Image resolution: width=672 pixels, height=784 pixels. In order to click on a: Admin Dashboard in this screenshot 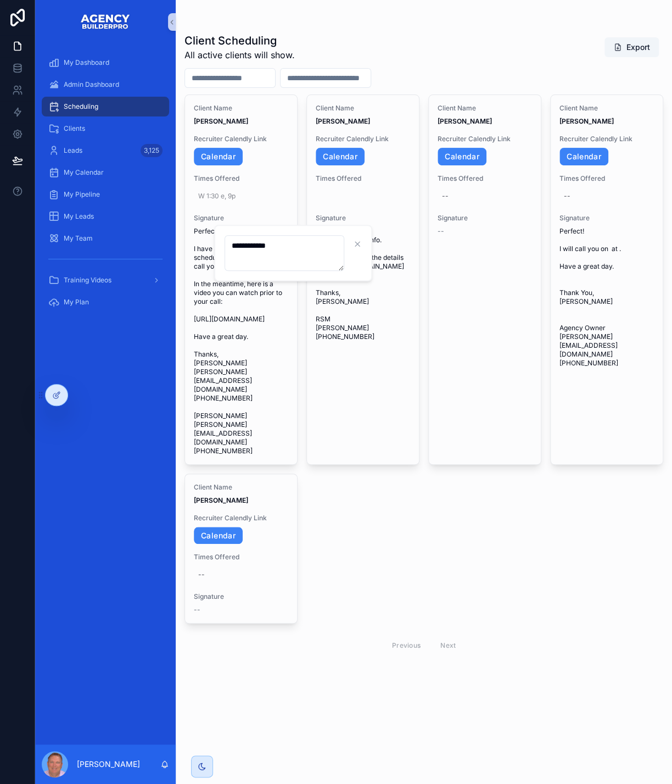, I will do `click(105, 84)`.